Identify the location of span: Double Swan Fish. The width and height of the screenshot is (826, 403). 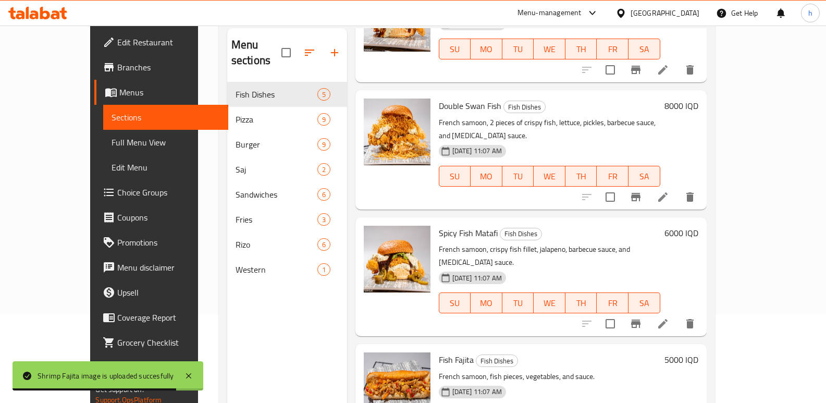
(470, 106).